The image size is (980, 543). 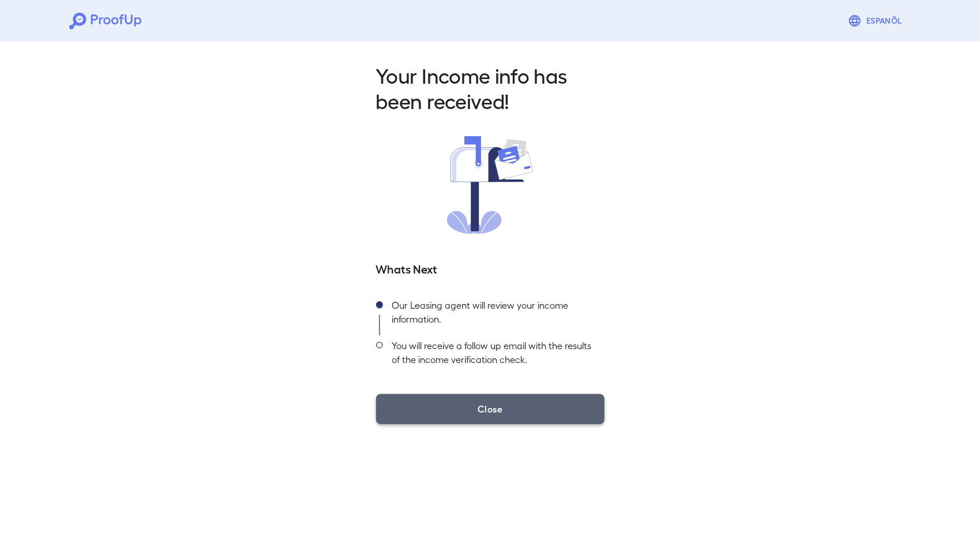 I want to click on h5: Whats Next, so click(x=491, y=268).